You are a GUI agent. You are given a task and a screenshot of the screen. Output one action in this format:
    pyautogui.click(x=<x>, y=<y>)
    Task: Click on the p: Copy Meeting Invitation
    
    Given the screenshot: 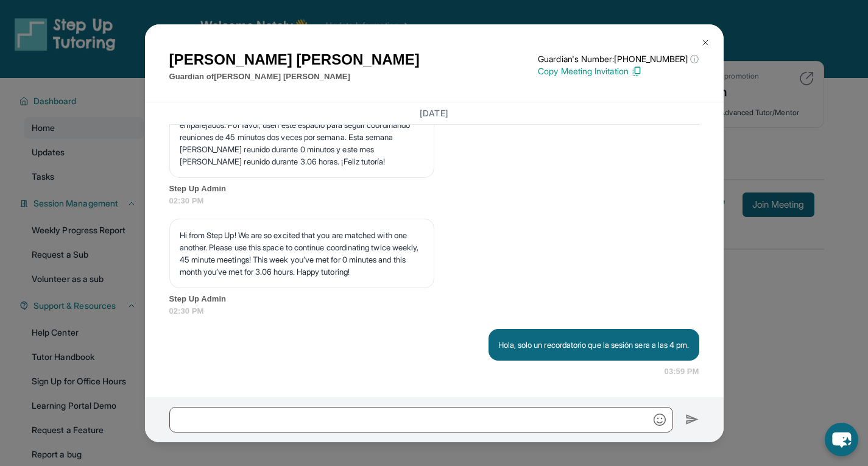 What is the action you would take?
    pyautogui.click(x=618, y=71)
    